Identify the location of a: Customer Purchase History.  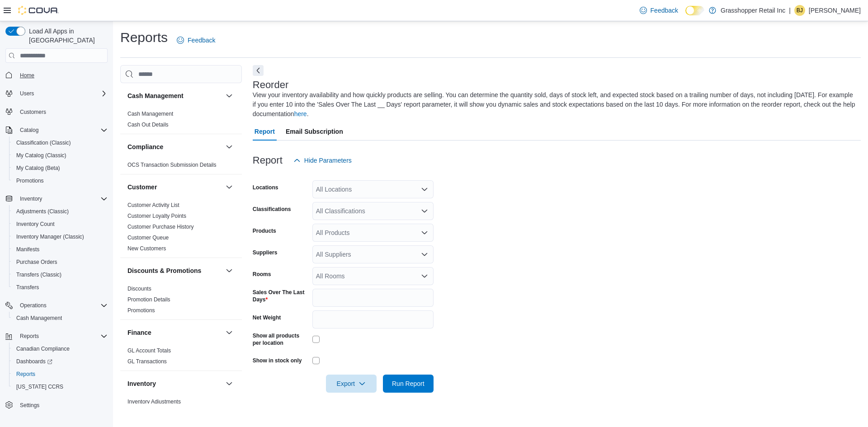
(161, 227).